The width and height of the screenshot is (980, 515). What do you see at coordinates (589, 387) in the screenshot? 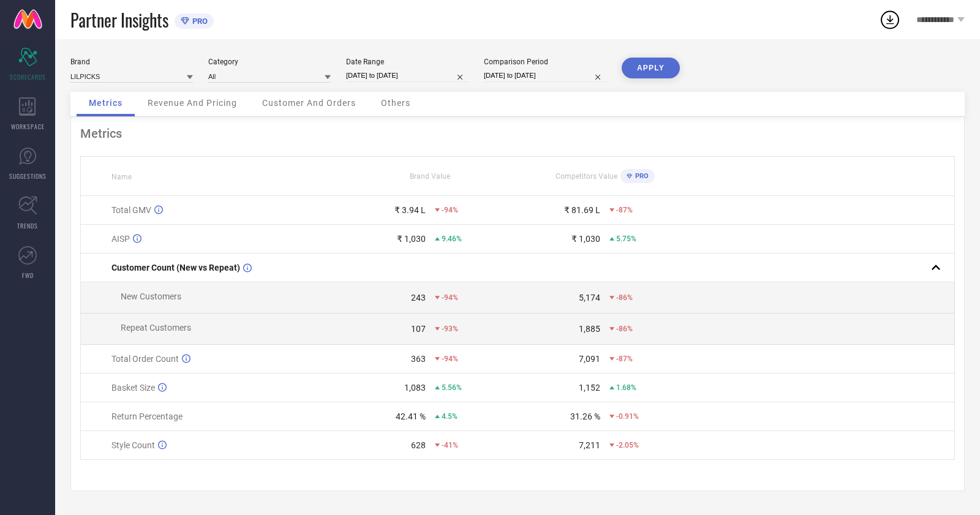
I see `div: 1,152` at bounding box center [589, 387].